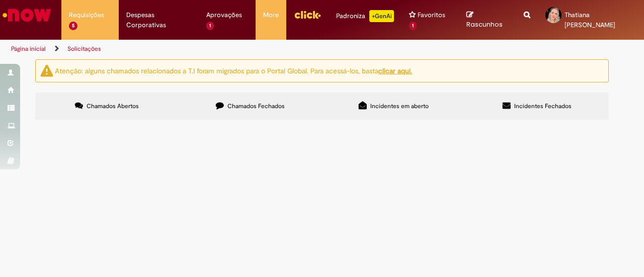  Describe the element at coordinates (431, 15) in the screenshot. I see `span: Favoritos` at that location.